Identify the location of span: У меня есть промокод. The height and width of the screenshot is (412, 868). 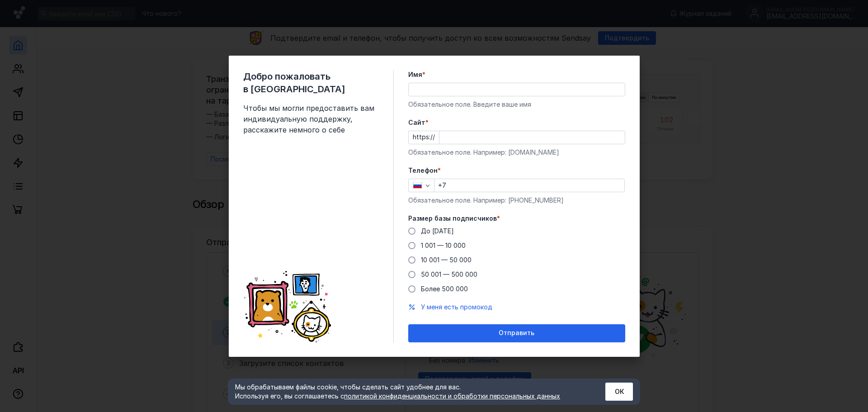
(457, 307).